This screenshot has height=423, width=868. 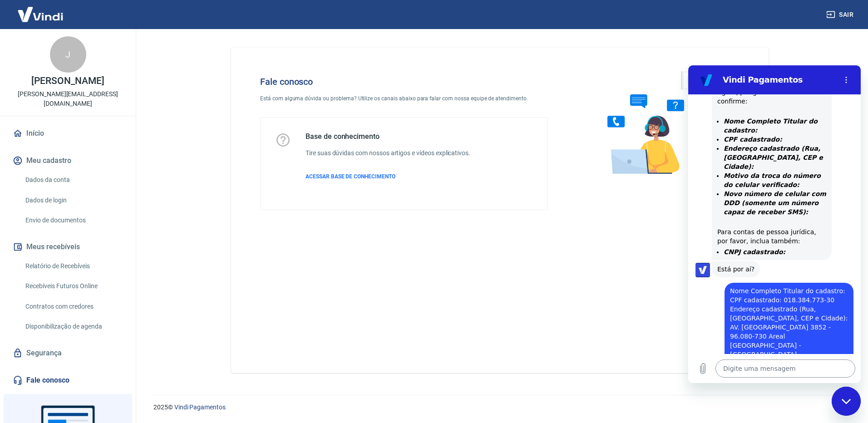 I want to click on a: Segurança, so click(x=68, y=353).